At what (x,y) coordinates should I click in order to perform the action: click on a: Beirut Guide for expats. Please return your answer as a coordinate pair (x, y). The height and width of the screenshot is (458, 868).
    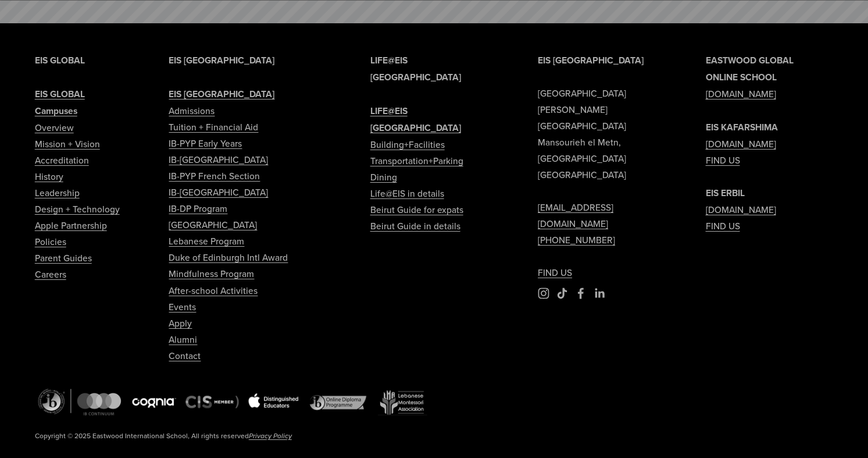
    Looking at the image, I should click on (417, 209).